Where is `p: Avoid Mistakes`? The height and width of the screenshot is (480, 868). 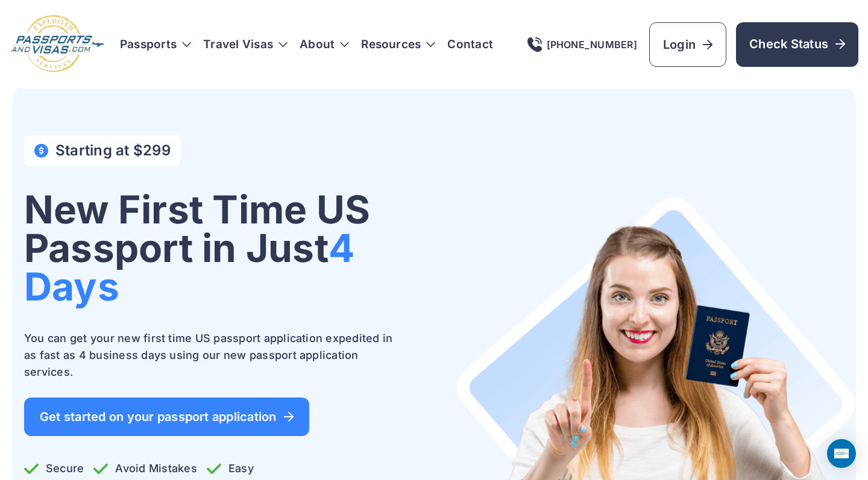
p: Avoid Mistakes is located at coordinates (144, 469).